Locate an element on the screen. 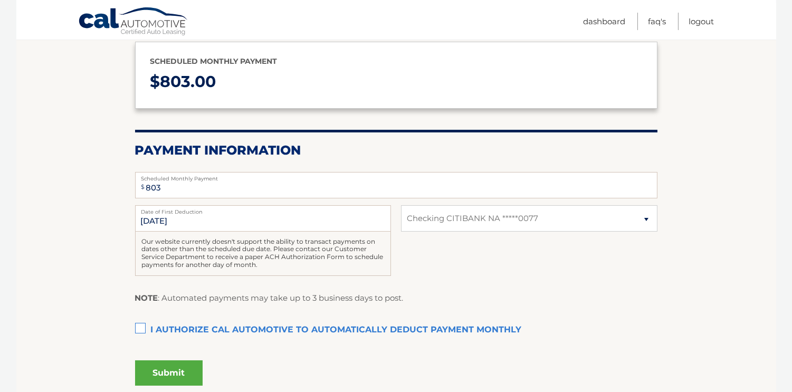 The height and width of the screenshot is (392, 792). a: Cal Automotive is located at coordinates (133, 22).